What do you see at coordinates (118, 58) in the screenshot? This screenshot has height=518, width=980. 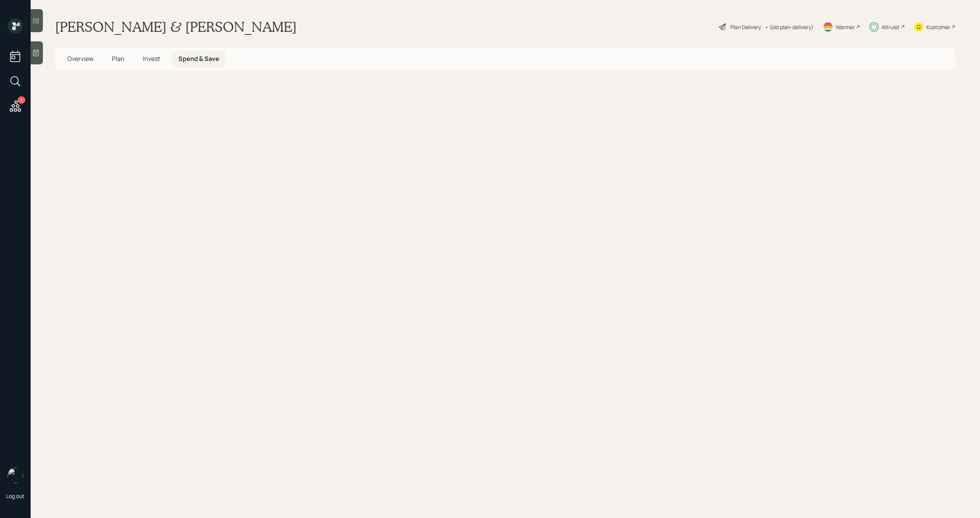 I see `span: Plan` at bounding box center [118, 58].